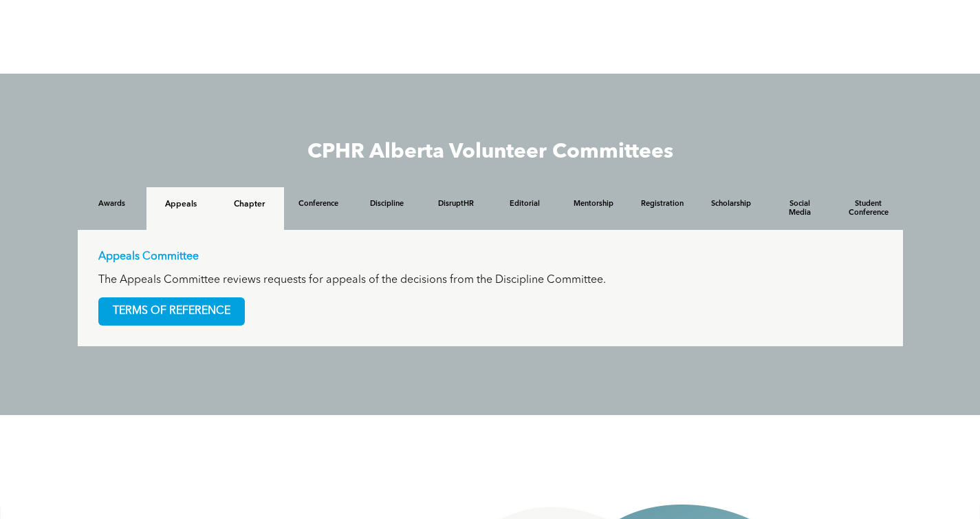  What do you see at coordinates (662, 204) in the screenshot?
I see `h4: Registration` at bounding box center [662, 204].